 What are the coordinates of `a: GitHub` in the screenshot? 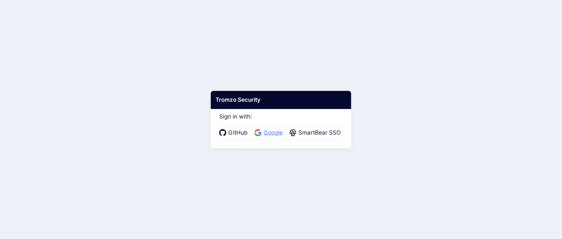 It's located at (234, 133).